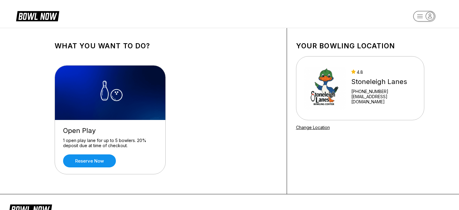 This screenshot has width=459, height=210. What do you see at coordinates (325, 88) in the screenshot?
I see `img: Stoneleigh Lanes` at bounding box center [325, 88].